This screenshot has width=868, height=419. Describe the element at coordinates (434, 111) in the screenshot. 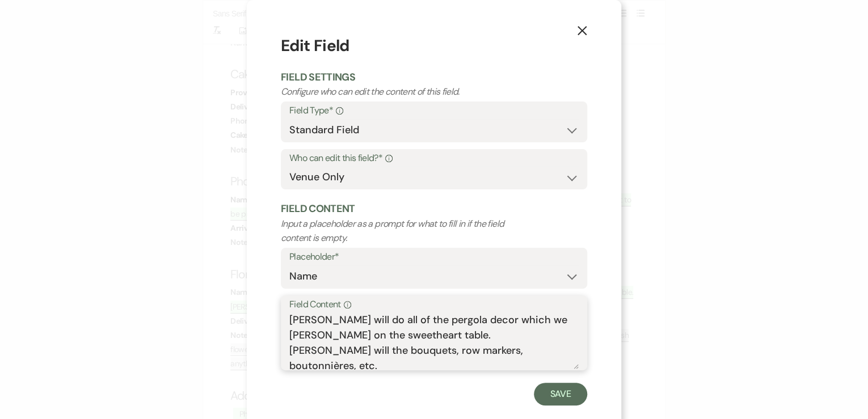

I see `label: Field Type*` at that location.